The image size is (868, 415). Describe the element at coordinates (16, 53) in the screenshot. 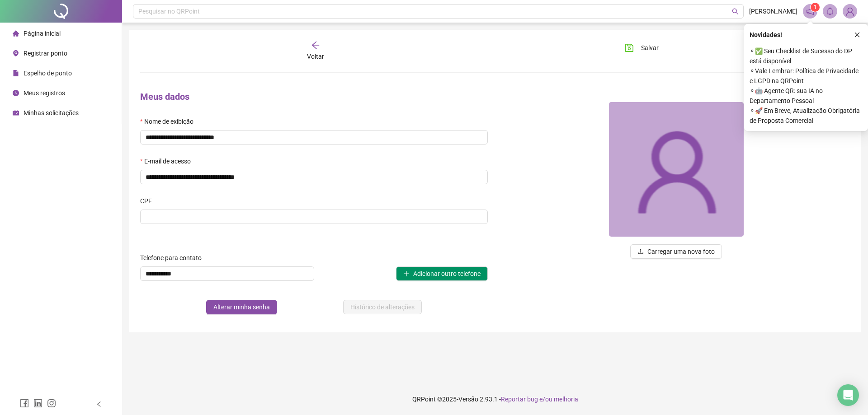

I see `span: environment` at that location.